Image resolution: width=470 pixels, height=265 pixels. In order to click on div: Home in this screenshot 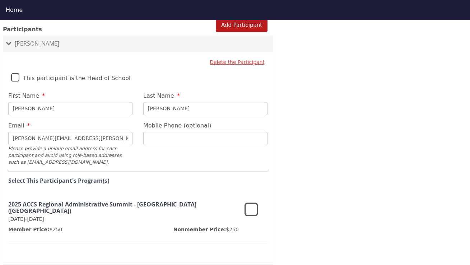, I will do `click(235, 10)`.